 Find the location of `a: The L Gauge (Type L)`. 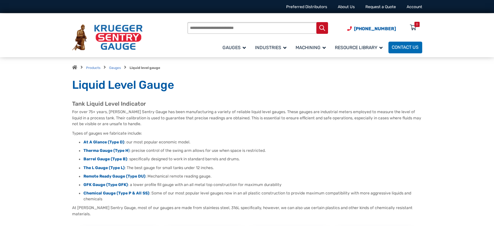

a: The L Gauge (Type L) is located at coordinates (104, 168).